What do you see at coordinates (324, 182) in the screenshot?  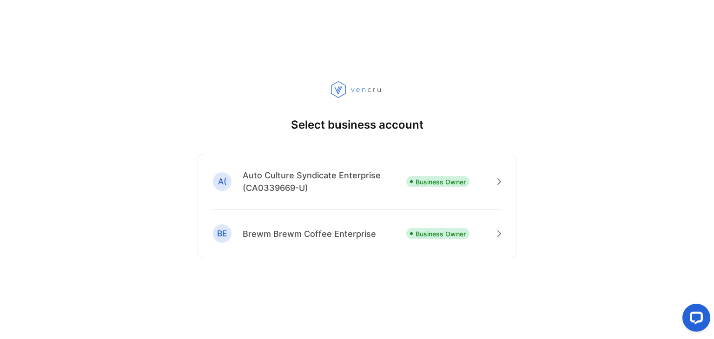 I see `p: Auto Culture Syndicate Enterprise (CA0339669-U)` at bounding box center [324, 182].